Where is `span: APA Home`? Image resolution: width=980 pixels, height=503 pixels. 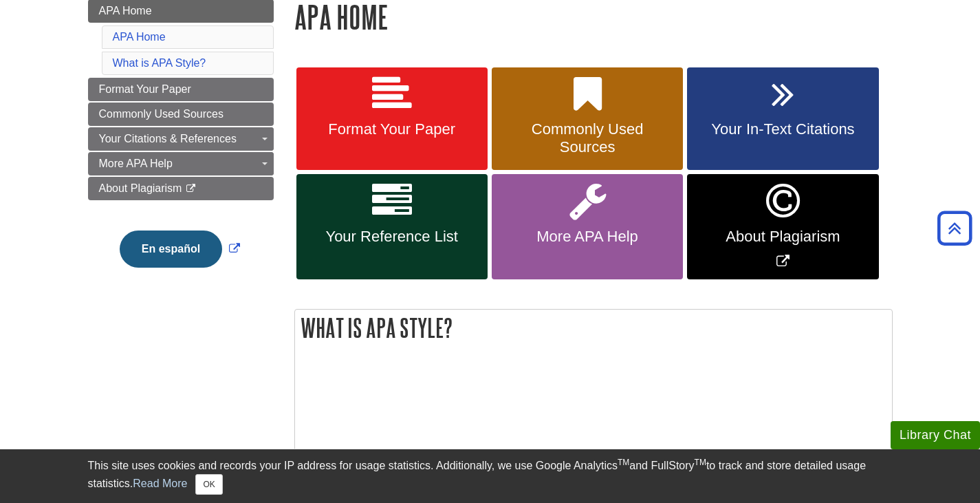
span: APA Home is located at coordinates (126, 10).